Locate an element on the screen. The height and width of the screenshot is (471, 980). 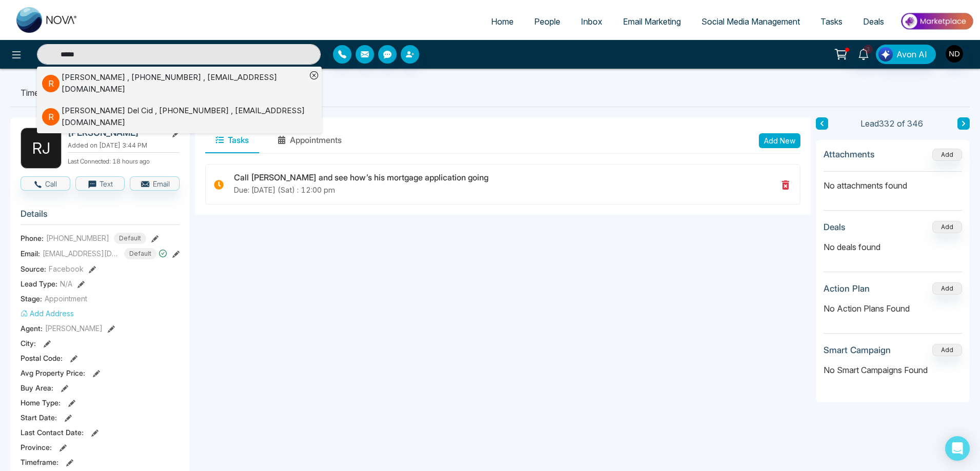
span: Inbox is located at coordinates (591, 21).